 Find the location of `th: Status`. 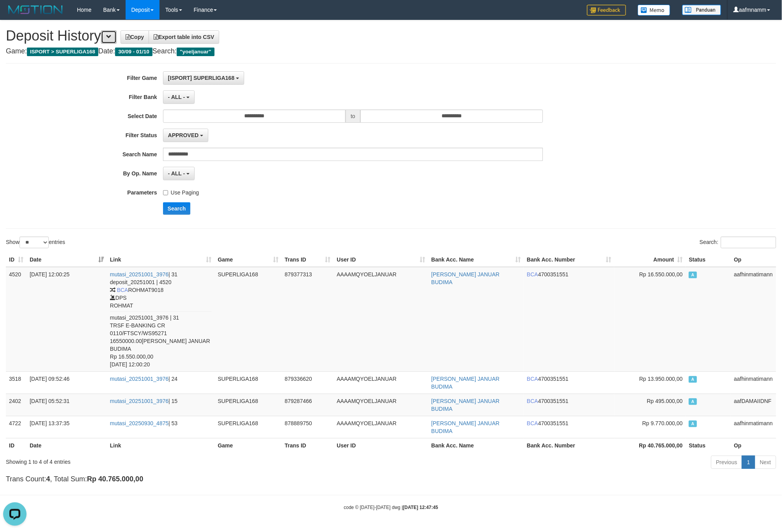

th: Status is located at coordinates (708, 259).